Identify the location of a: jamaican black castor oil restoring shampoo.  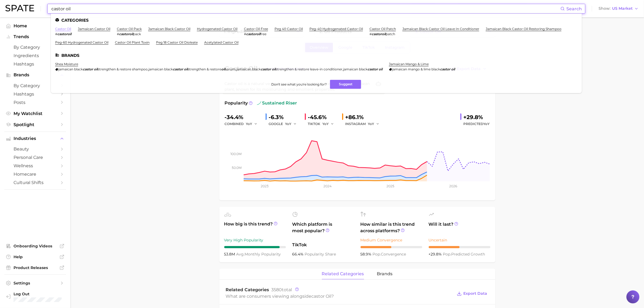
(524, 28).